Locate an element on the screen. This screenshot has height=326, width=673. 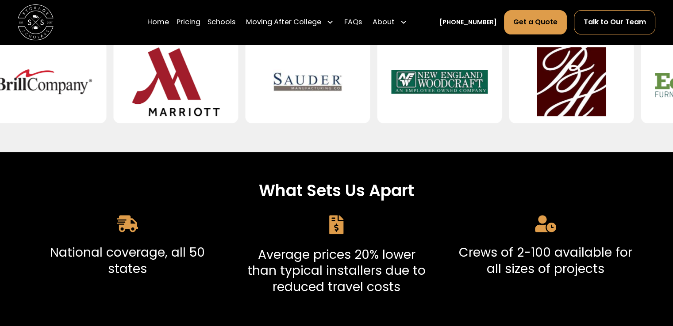
a: FAQs is located at coordinates (353, 22).